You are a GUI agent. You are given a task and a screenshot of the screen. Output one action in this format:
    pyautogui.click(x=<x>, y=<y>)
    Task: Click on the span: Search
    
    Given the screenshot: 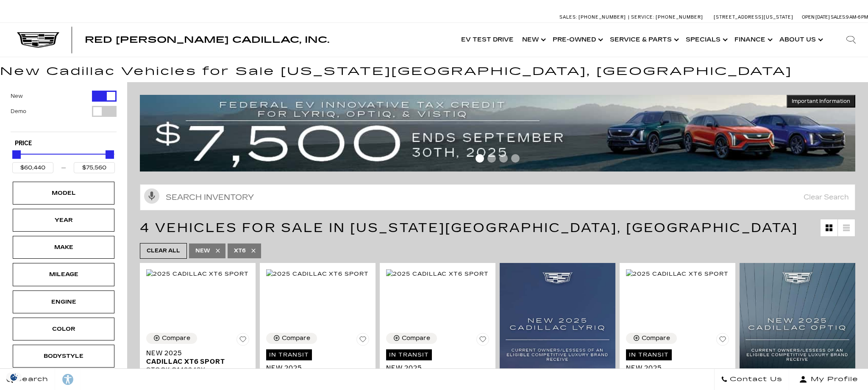 What is the action you would take?
    pyautogui.click(x=30, y=379)
    